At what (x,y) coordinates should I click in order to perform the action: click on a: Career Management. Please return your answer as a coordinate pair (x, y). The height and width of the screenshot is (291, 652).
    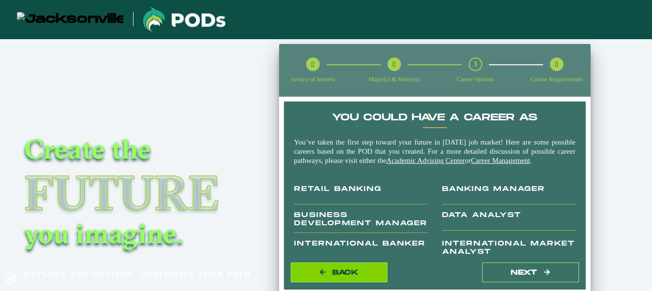
    Looking at the image, I should click on (500, 161).